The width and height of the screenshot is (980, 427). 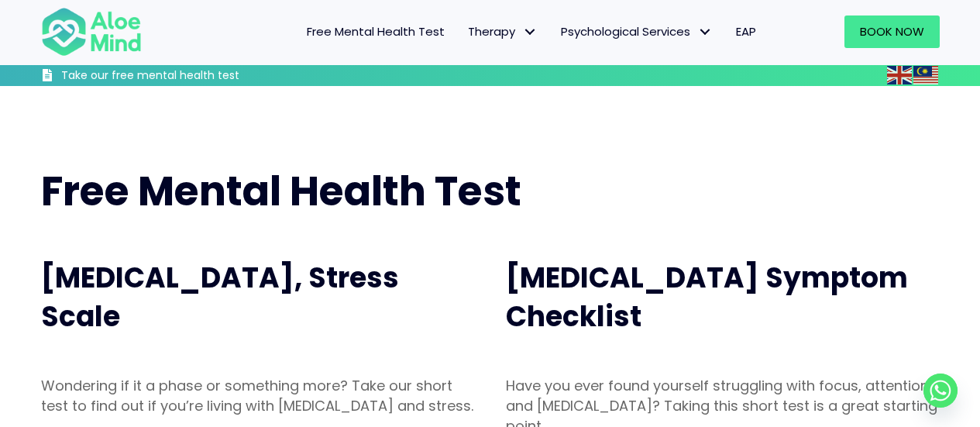 I want to click on a: English, so click(x=900, y=75).